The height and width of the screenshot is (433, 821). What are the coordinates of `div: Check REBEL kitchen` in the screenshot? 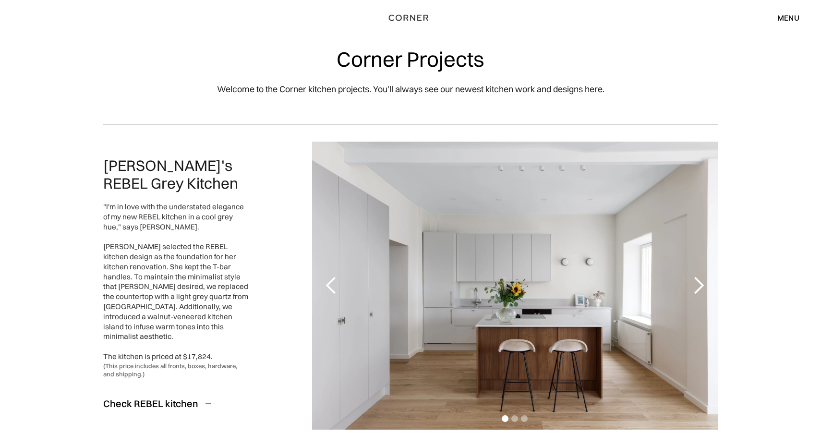 It's located at (151, 403).